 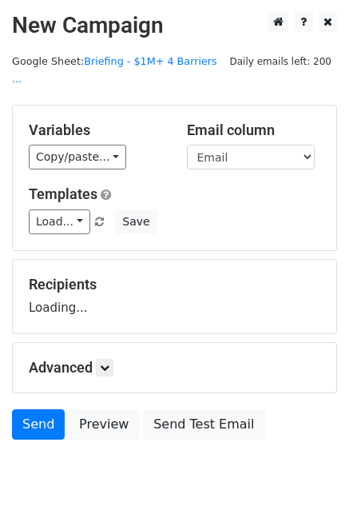 What do you see at coordinates (114, 70) in the screenshot?
I see `small: Google Sheet:` at bounding box center [114, 70].